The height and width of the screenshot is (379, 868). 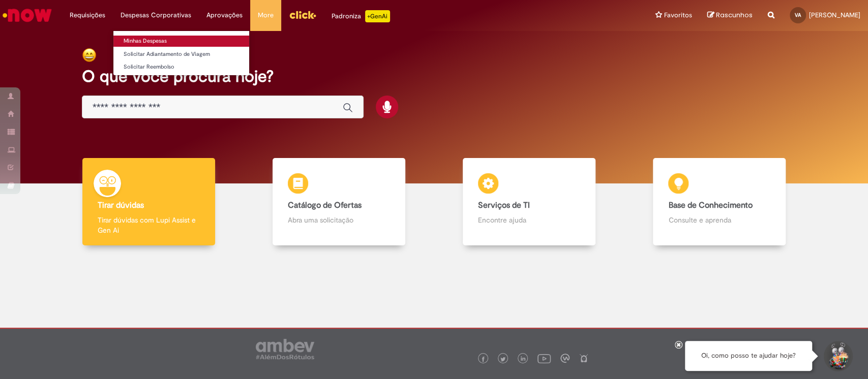 I want to click on span: Favoritos, so click(x=678, y=15).